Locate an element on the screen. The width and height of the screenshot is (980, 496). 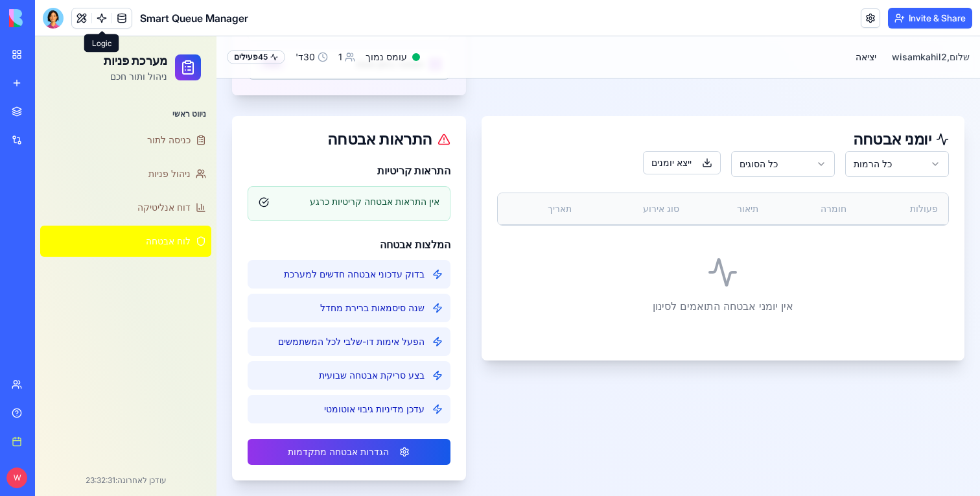
span: לוח אבטחה is located at coordinates (133, 205).